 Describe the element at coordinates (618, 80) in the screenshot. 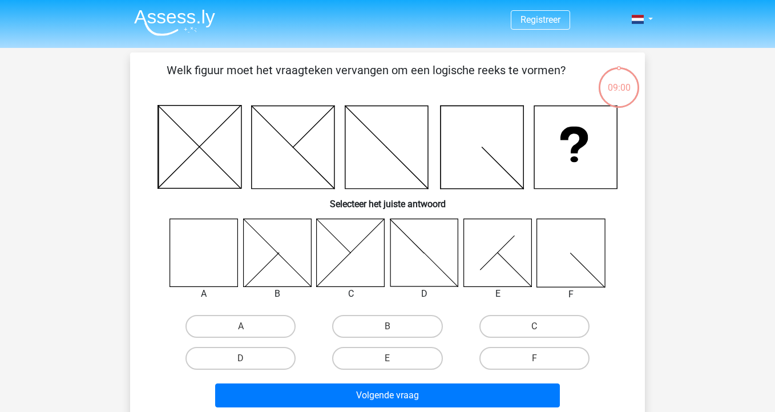

I see `div: 09:00` at that location.